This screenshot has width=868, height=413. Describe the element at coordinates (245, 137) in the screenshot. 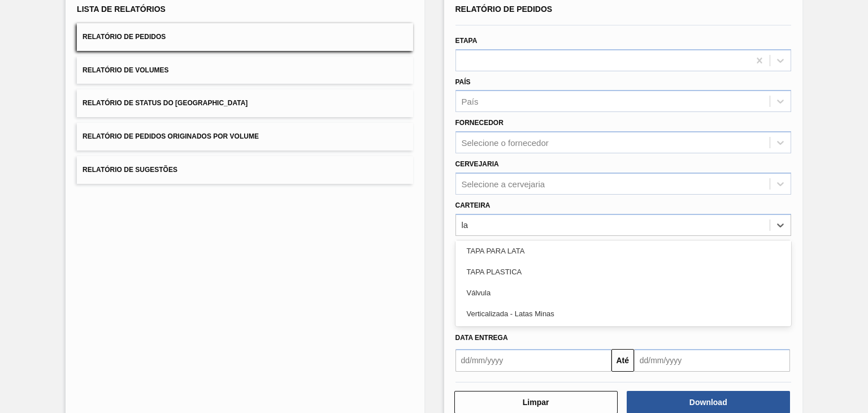

I see `button: Relatório de Pedidos Originados por Volume` at that location.